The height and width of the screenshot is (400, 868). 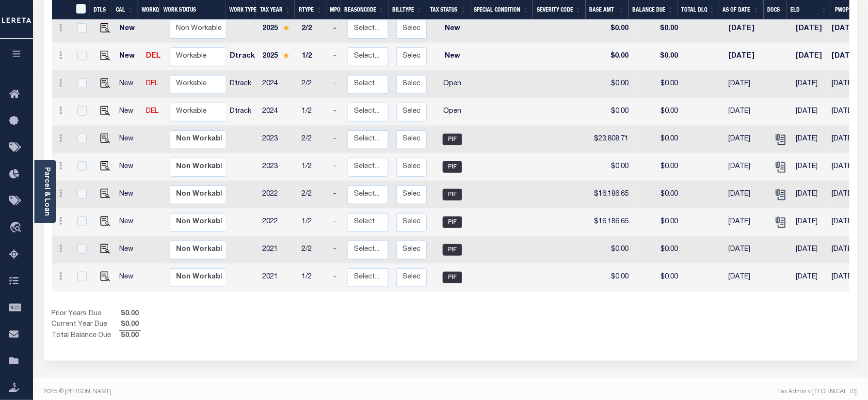 I want to click on a: Parcel & Loan, so click(x=46, y=192).